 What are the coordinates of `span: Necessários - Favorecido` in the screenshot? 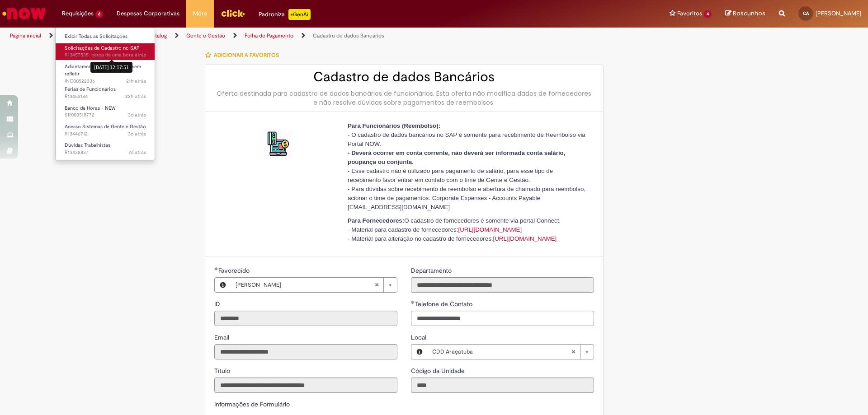 It's located at (235, 271).